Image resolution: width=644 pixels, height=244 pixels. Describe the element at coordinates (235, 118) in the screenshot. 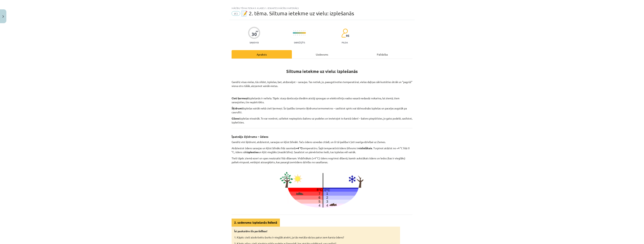

I see `b: Gāzes:` at that location.